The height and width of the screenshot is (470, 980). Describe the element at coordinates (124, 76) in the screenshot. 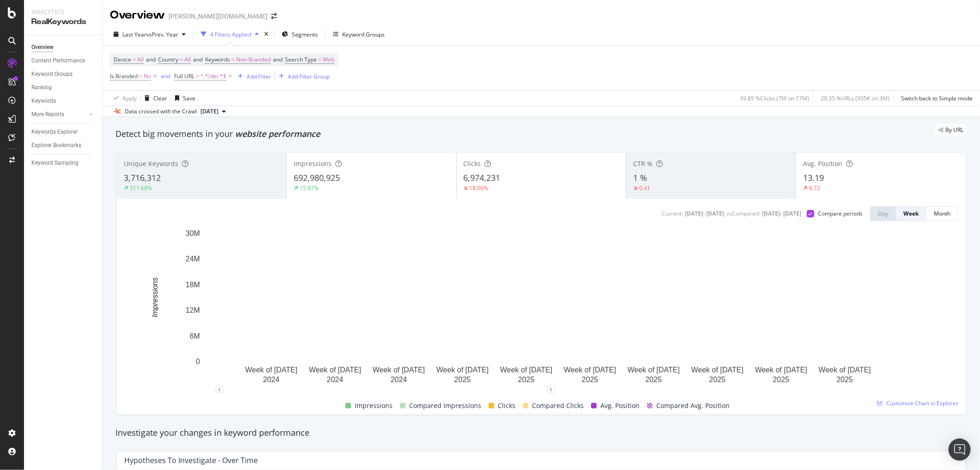

I see `span: Is Branded` at that location.